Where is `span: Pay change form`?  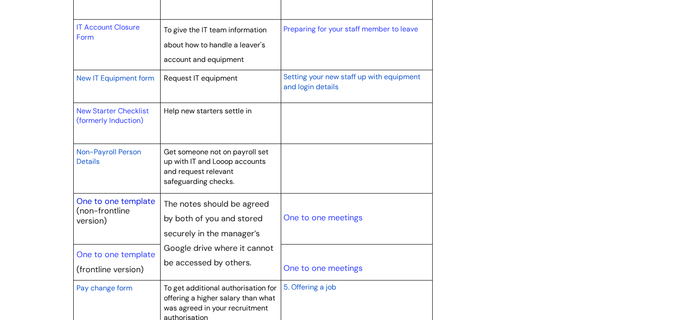 span: Pay change form is located at coordinates (104, 288).